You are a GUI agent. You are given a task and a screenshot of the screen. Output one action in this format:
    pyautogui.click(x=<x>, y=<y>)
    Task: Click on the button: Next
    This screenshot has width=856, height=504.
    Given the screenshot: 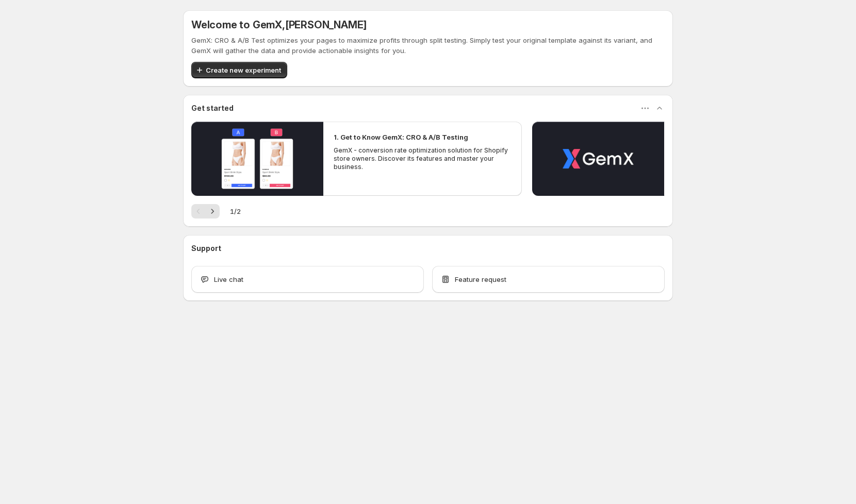 What is the action you would take?
    pyautogui.click(x=212, y=211)
    